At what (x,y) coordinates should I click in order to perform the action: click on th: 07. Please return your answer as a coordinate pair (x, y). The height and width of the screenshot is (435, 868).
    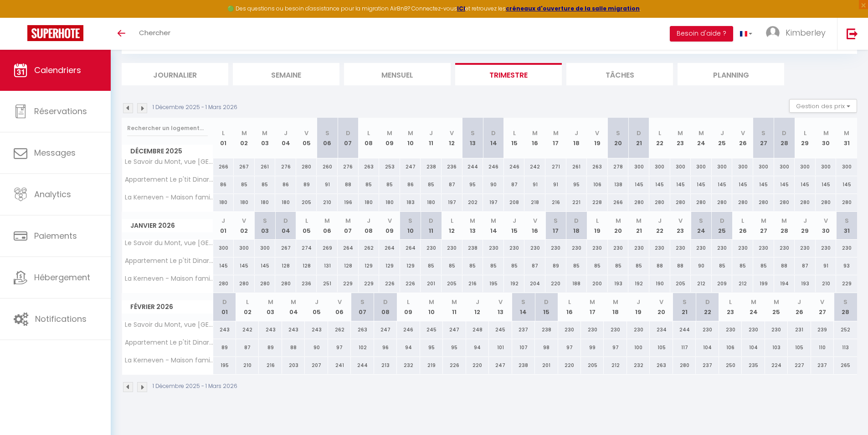
    Looking at the image, I should click on (348, 225).